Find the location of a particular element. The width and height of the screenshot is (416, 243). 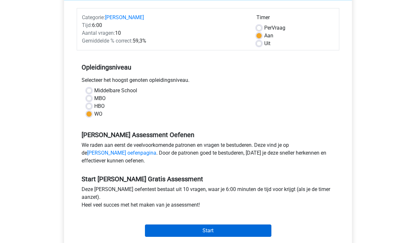

span: Gemiddelde % correct: is located at coordinates (107, 41).